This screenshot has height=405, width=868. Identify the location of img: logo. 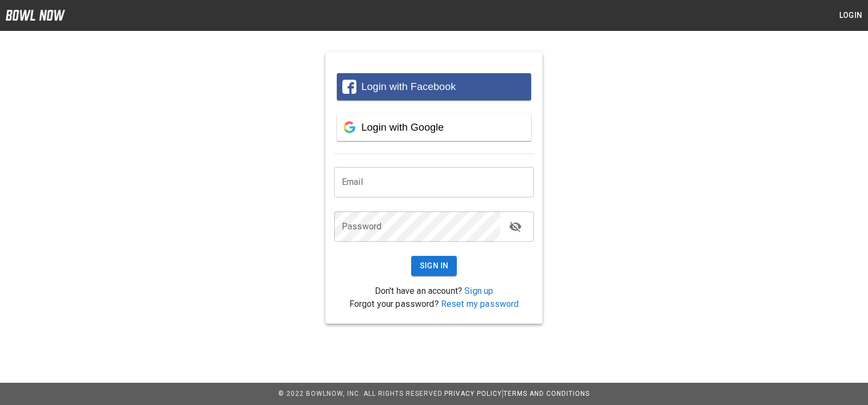
(35, 15).